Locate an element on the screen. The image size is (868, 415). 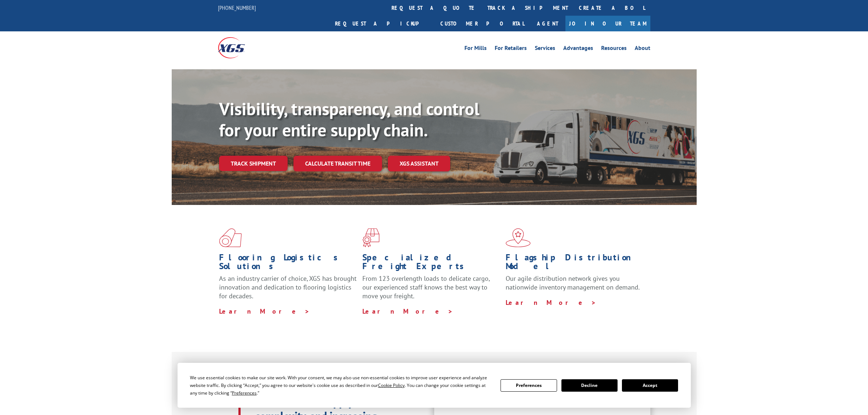
a: For Mills is located at coordinates (475, 49).